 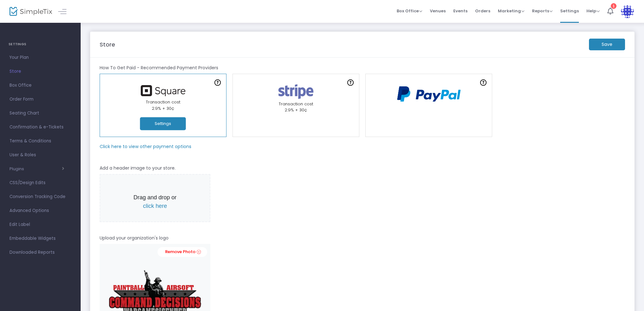 I want to click on div: 1, so click(x=614, y=6).